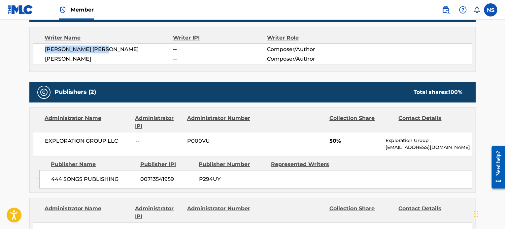 The width and height of the screenshot is (505, 229). What do you see at coordinates (167, 165) in the screenshot?
I see `div: Publisher IPI` at bounding box center [167, 165].